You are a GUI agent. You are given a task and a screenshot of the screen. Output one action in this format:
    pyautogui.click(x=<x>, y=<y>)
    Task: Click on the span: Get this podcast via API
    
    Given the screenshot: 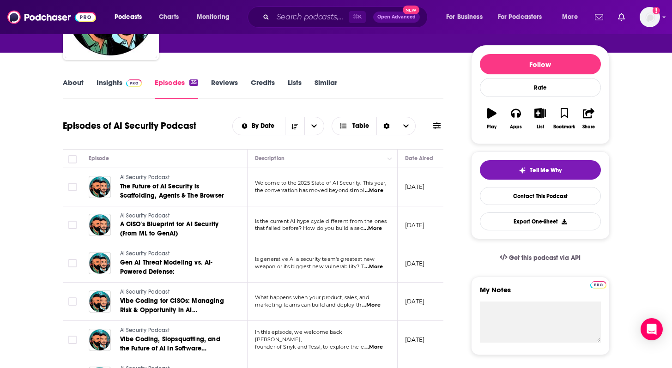 What is the action you would take?
    pyautogui.click(x=544, y=258)
    